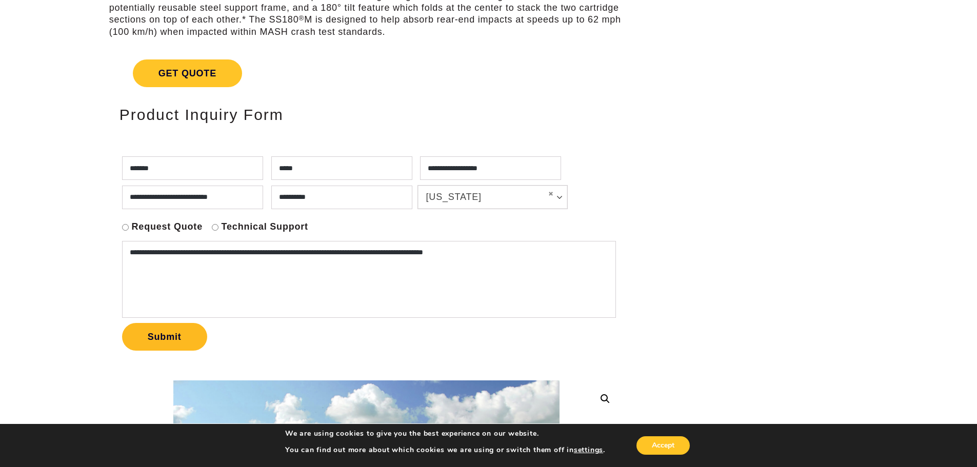 This screenshot has width=977, height=467. I want to click on button: Accept, so click(663, 446).